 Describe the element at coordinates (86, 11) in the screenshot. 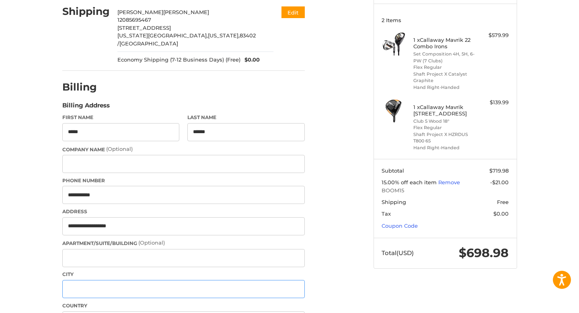

I see `h2: Shipping` at that location.